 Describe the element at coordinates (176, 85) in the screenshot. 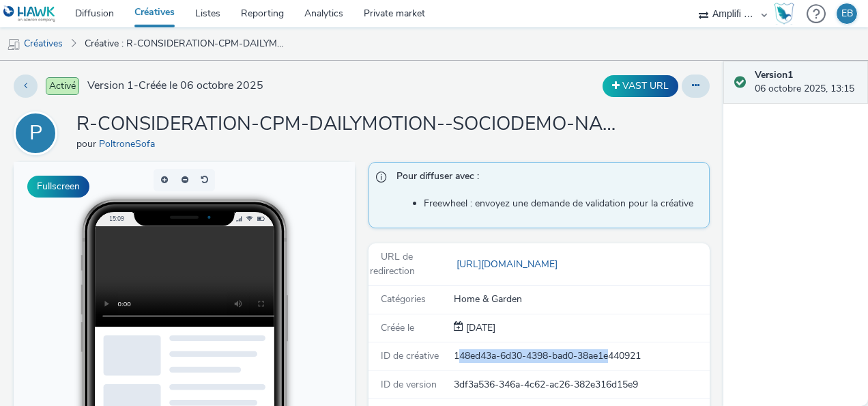

I see `span: Version 1 - Créée le 06 octobre 2025` at that location.